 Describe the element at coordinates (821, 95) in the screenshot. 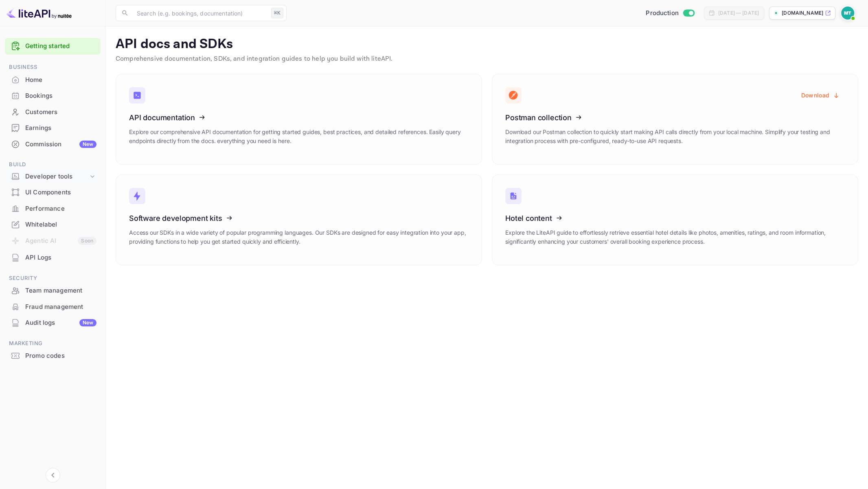

I see `button: Download` at that location.